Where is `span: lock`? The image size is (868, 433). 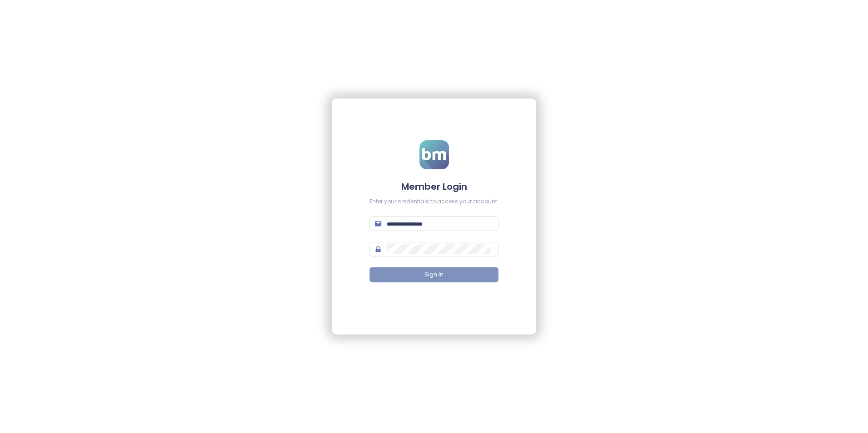
span: lock is located at coordinates (378, 250).